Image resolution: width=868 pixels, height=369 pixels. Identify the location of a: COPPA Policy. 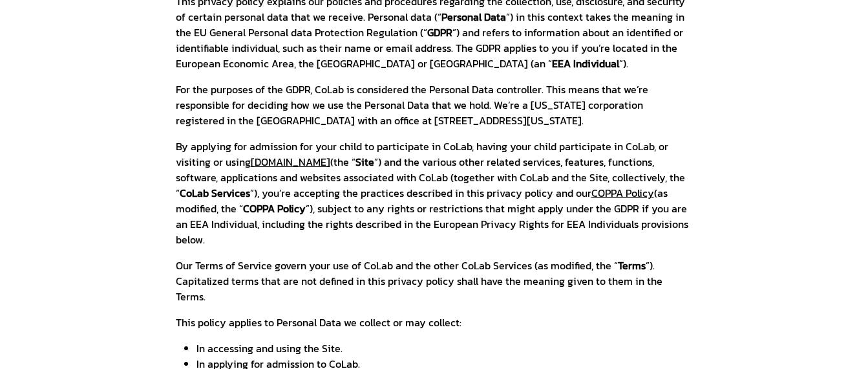
(622, 193).